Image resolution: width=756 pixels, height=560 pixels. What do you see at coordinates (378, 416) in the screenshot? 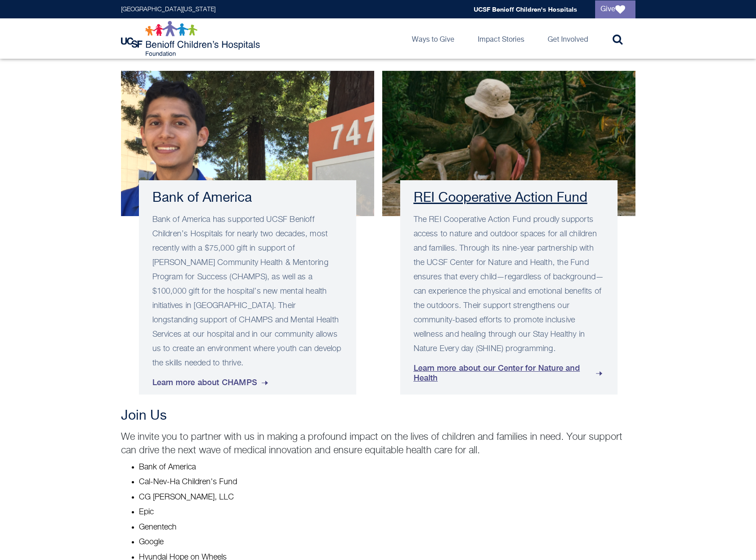
I see `h3: Join Us` at bounding box center [378, 416].